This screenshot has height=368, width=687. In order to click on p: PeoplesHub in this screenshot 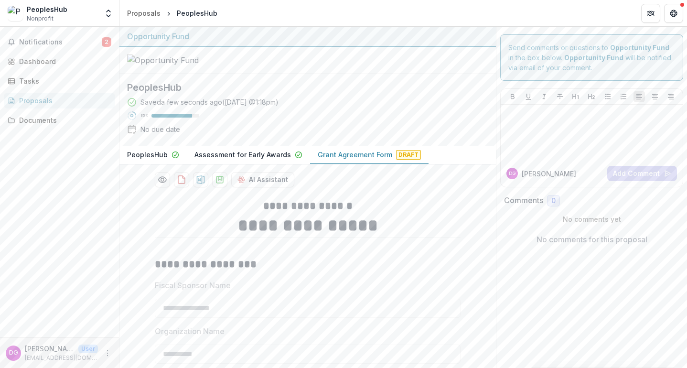, I will do `click(147, 154)`.